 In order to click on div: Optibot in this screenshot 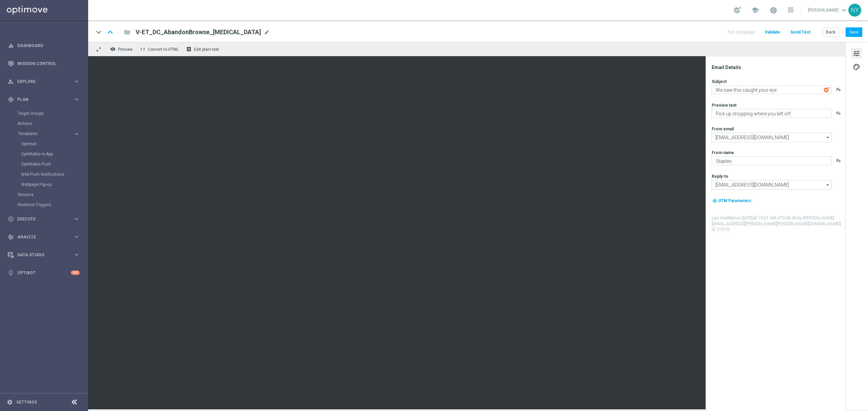, I will do `click(44, 273)`.